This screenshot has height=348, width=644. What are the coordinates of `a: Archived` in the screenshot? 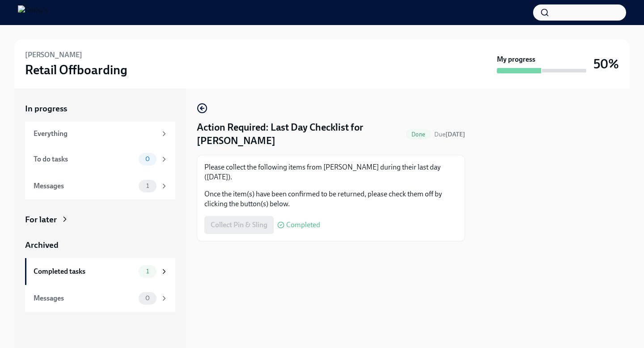 It's located at (100, 245).